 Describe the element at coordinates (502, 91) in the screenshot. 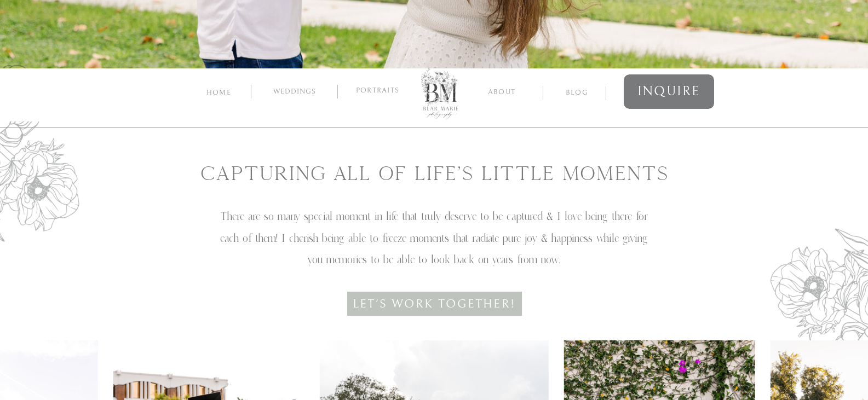

I see `a: about` at that location.